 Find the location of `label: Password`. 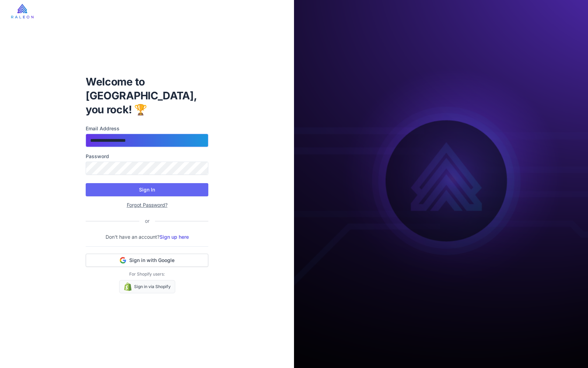

label: Password is located at coordinates (147, 156).